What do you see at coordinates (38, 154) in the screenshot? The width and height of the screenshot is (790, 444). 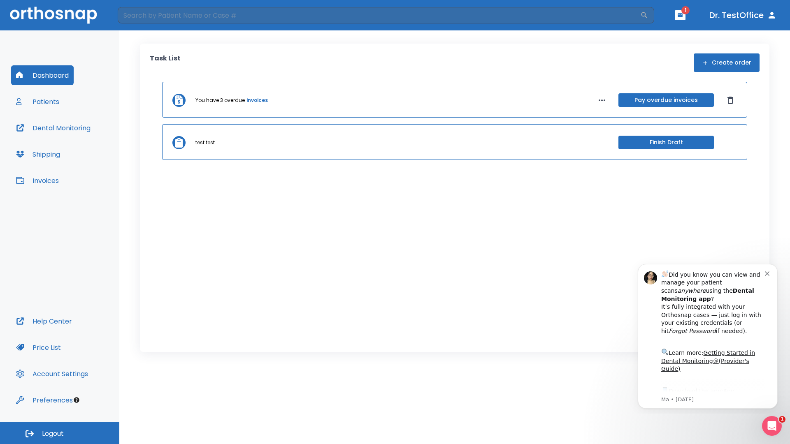 I see `a: Shipping` at bounding box center [38, 154].